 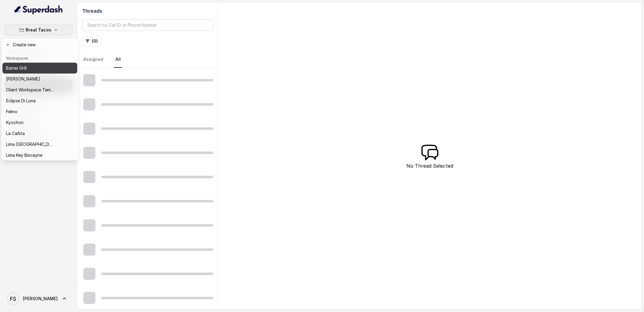 What do you see at coordinates (15, 133) in the screenshot?
I see `p: La Cañita` at bounding box center [15, 133].